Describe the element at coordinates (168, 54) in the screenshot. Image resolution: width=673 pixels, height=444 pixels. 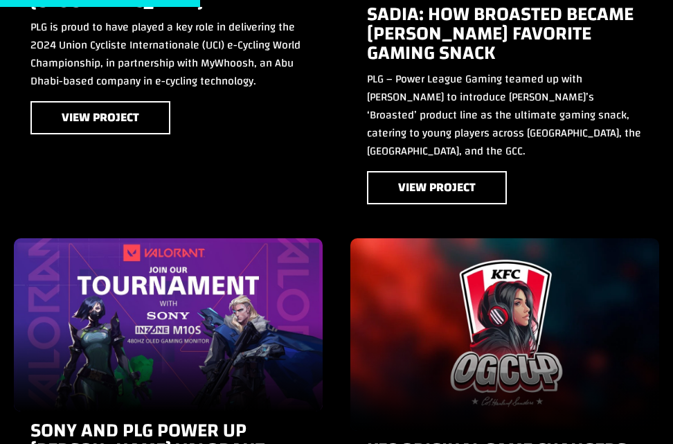
I see `p: PLG is proud to have played a key role in delivering the 2024 Union Cycliste Internationale (UCI)...` at that location.